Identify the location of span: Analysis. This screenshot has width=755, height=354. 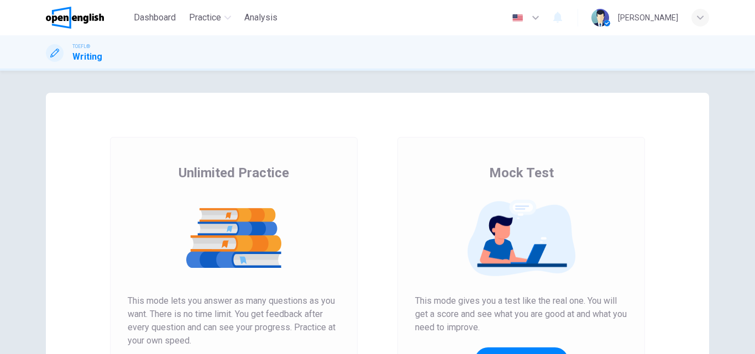
(261, 18).